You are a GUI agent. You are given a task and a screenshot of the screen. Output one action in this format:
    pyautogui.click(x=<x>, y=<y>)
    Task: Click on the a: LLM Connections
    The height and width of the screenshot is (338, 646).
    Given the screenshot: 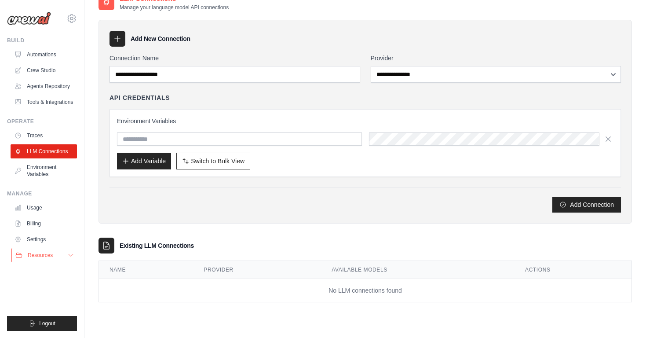 What is the action you would take?
    pyautogui.click(x=44, y=151)
    